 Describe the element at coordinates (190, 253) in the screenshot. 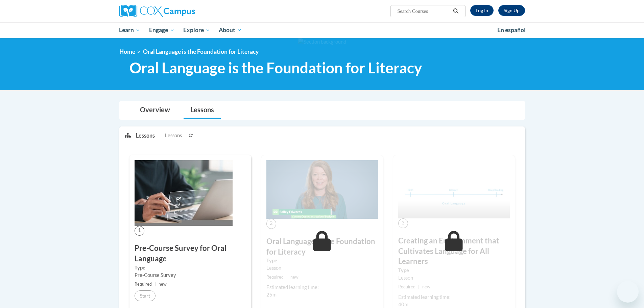

I see `h3: Pre-Course Survey for Oral Language` at that location.